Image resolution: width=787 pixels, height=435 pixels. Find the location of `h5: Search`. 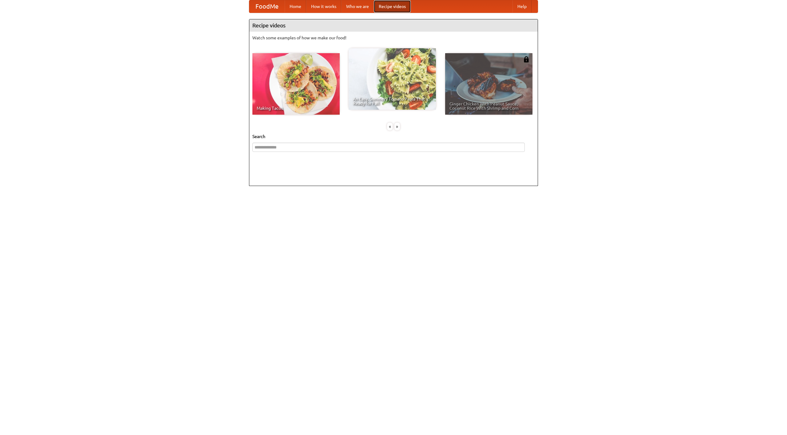

h5: Search is located at coordinates (393, 136).